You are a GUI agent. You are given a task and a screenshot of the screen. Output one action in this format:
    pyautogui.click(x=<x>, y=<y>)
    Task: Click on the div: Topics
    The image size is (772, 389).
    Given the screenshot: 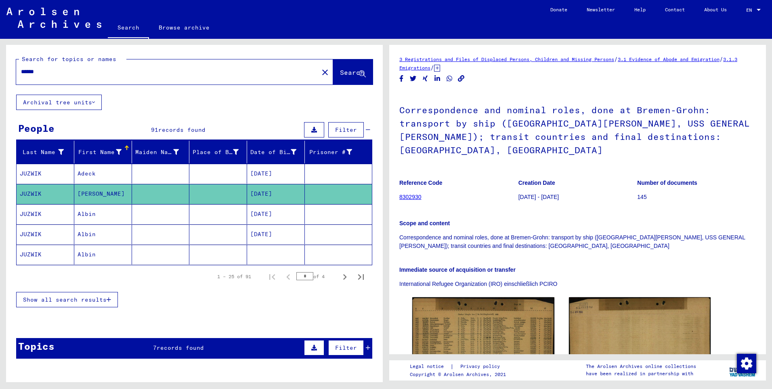 What is the action you would take?
    pyautogui.click(x=36, y=346)
    